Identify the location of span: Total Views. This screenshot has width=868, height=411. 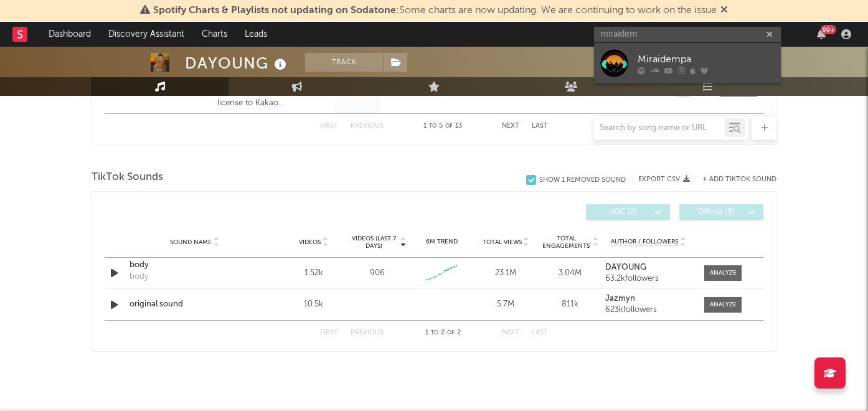
(502, 243).